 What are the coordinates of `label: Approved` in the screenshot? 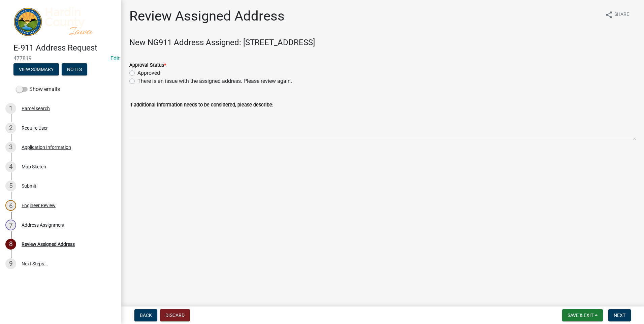 It's located at (148, 73).